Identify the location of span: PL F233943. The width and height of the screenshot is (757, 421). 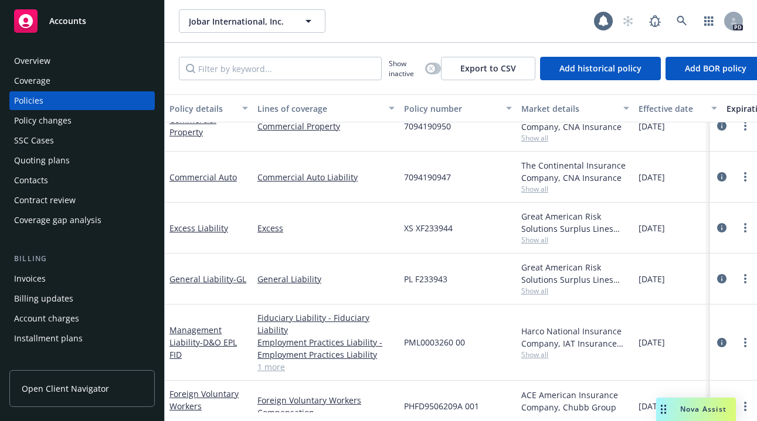
(426, 279).